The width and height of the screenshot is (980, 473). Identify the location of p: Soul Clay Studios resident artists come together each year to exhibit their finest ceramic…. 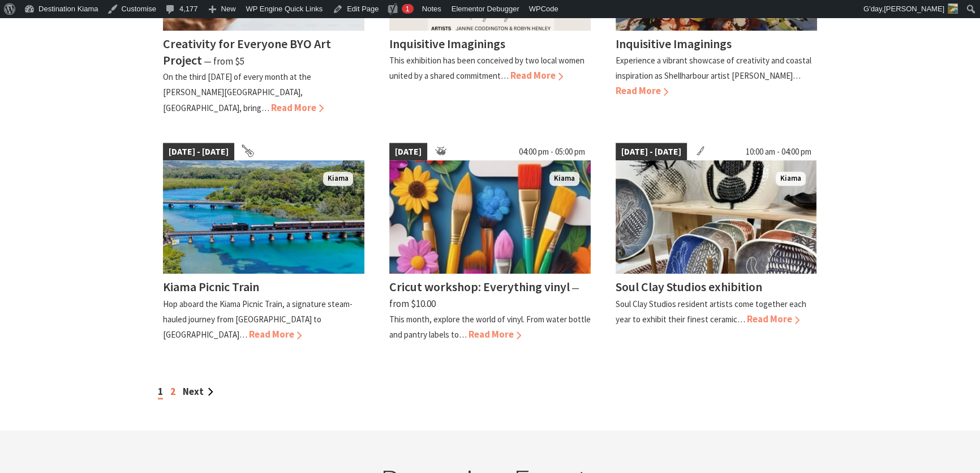
(710, 311).